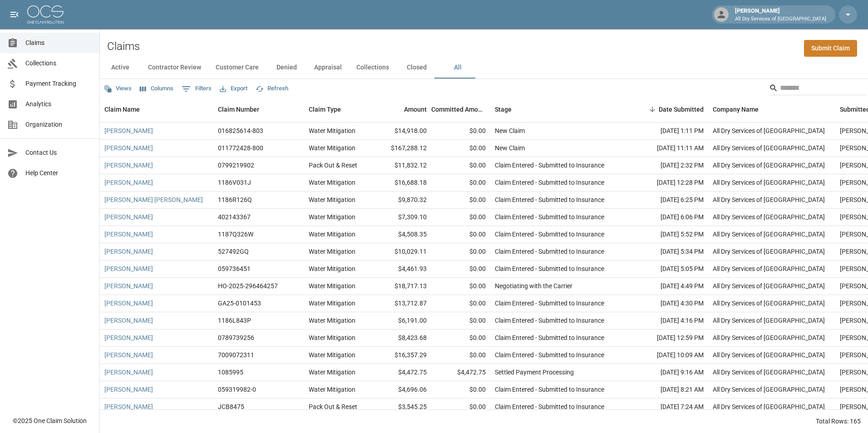 The width and height of the screenshot is (868, 433). Describe the element at coordinates (535, 373) in the screenshot. I see `div: Settled Payment Processing` at that location.